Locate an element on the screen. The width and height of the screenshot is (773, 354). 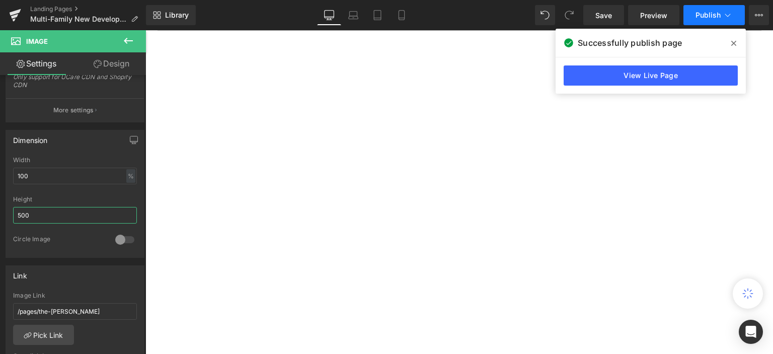
span: Successfully publish page is located at coordinates (630, 43).